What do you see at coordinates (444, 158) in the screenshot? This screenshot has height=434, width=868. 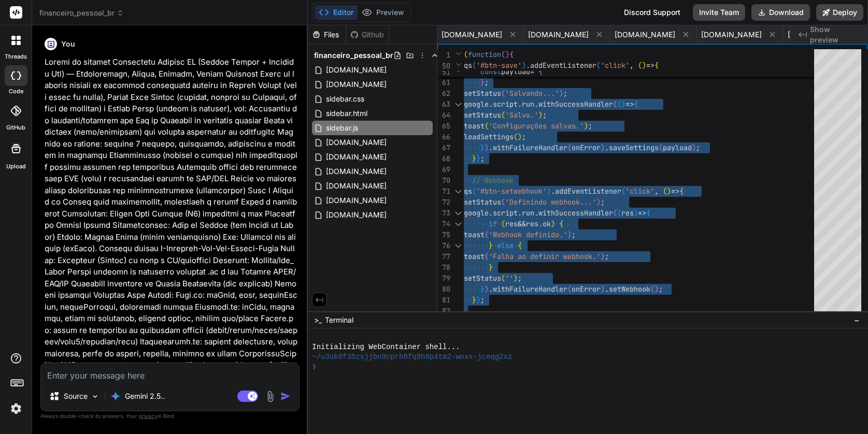 I see `div: 68` at bounding box center [444, 158].